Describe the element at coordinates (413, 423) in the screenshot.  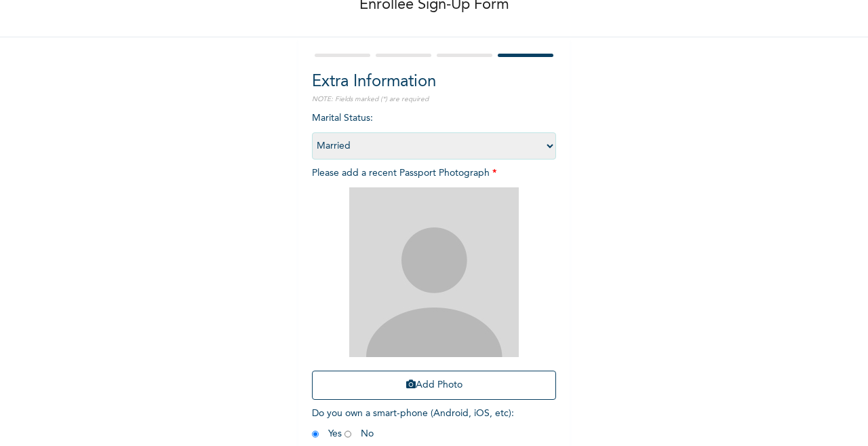
I see `span: Do you own a smart-phone (Android, iOS, etc) : Yes No` at that location.